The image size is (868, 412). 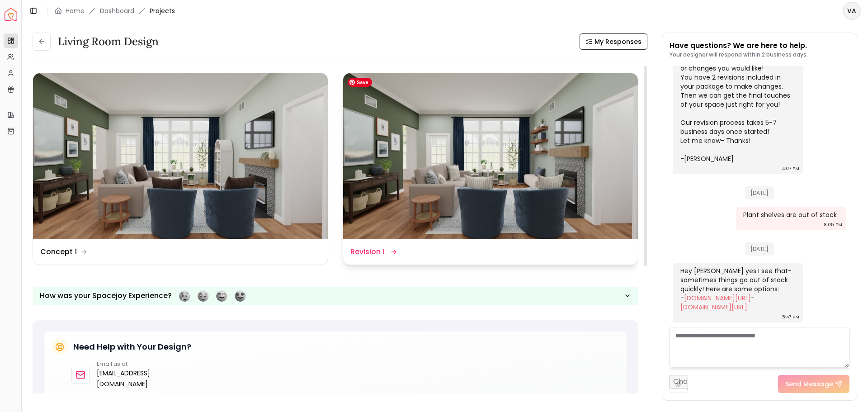 What do you see at coordinates (181, 156) in the screenshot?
I see `img: Concept 1` at bounding box center [181, 156].